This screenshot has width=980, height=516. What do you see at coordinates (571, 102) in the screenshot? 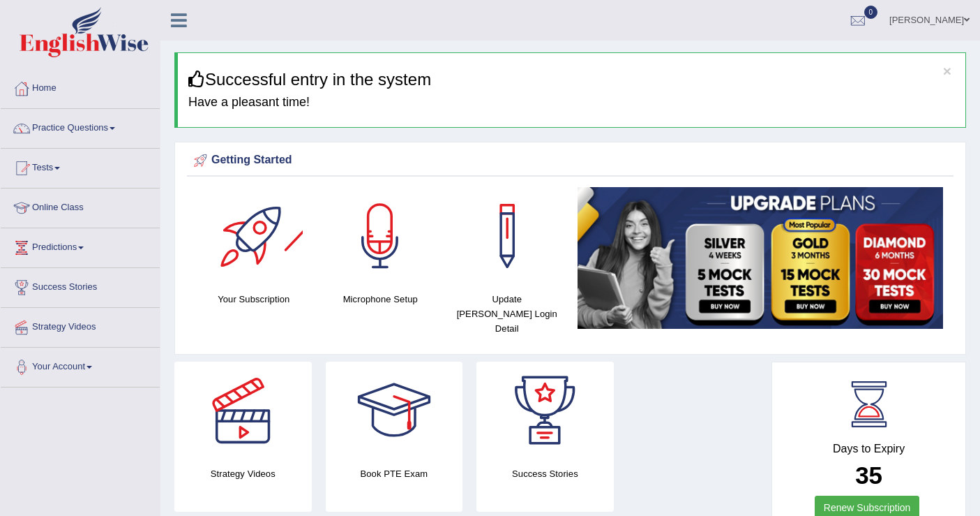
I see `h4: Have a pleasant time!` at bounding box center [571, 102].